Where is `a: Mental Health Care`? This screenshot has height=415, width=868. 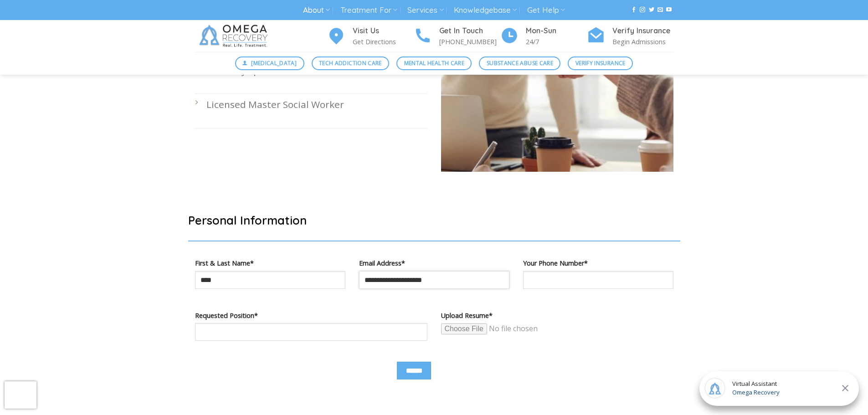
a: Mental Health Care is located at coordinates (434, 63).